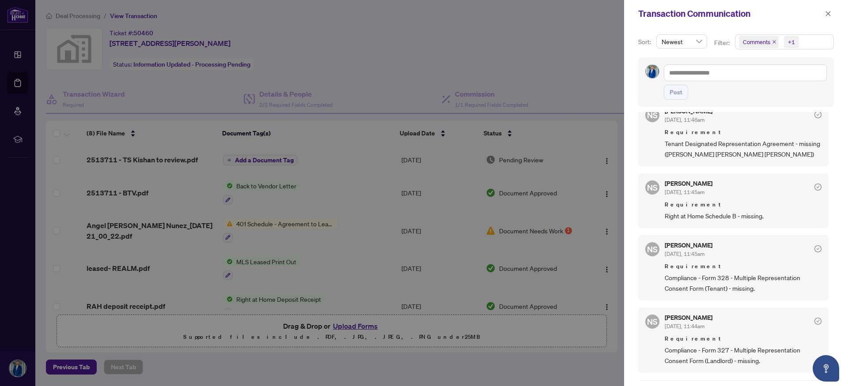 This screenshot has width=848, height=386. Describe the element at coordinates (730, 14) in the screenshot. I see `div: Transaction Communication` at that location.